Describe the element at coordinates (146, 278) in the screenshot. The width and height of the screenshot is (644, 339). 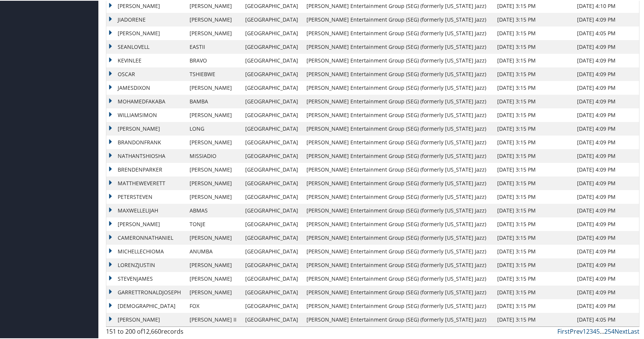
I see `td: STEVENJAMES` at that location.